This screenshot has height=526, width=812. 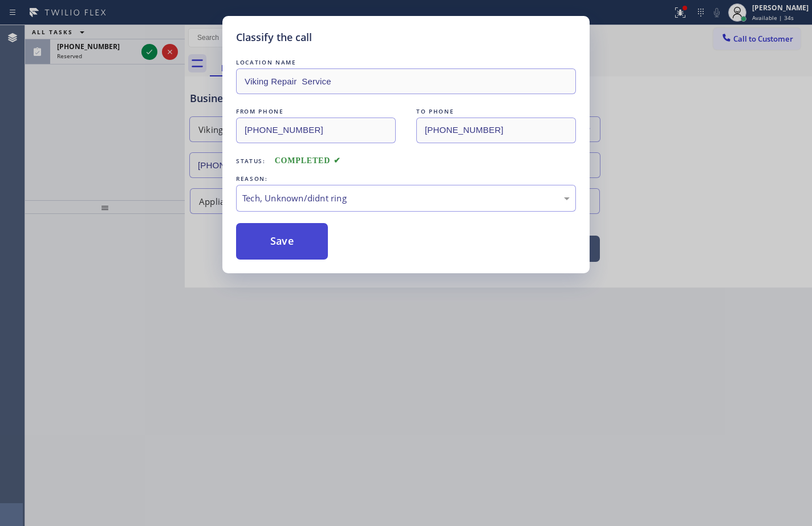 I want to click on div: LOCATION NAME, so click(x=406, y=62).